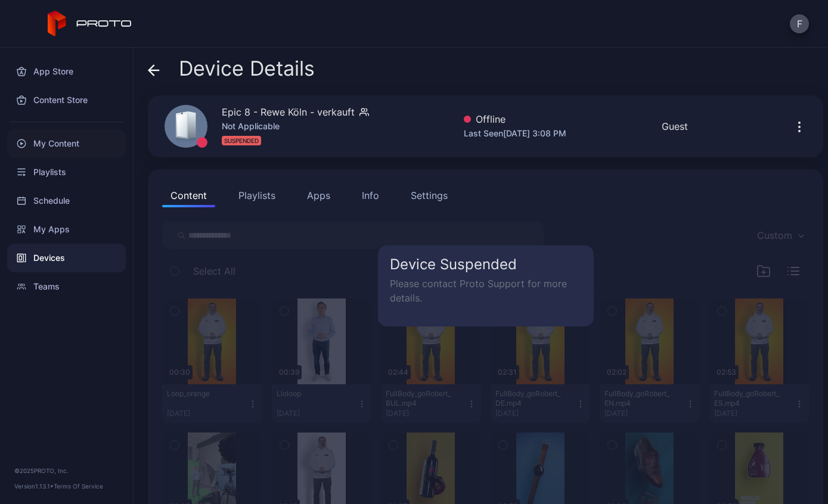  I want to click on a: Devices, so click(66, 258).